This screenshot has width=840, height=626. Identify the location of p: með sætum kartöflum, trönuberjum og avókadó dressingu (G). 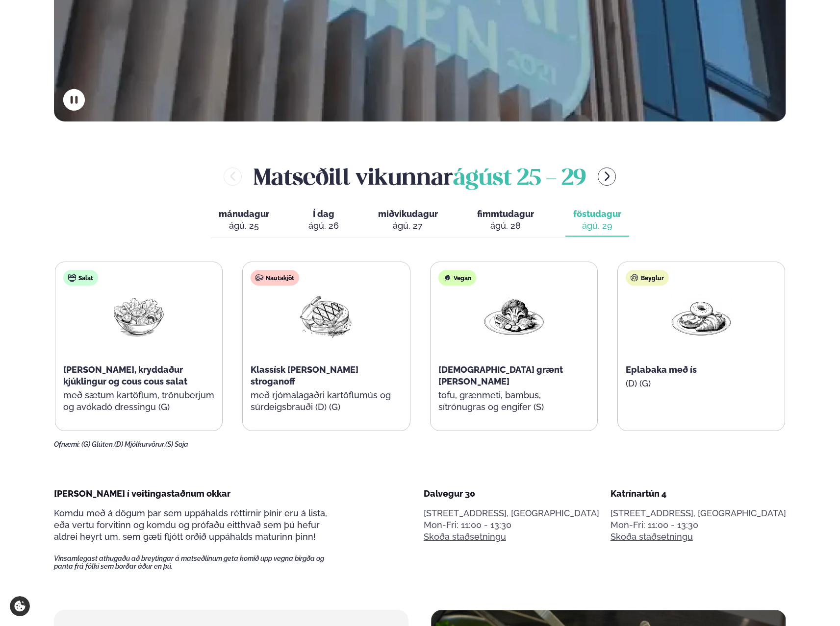
(139, 402).